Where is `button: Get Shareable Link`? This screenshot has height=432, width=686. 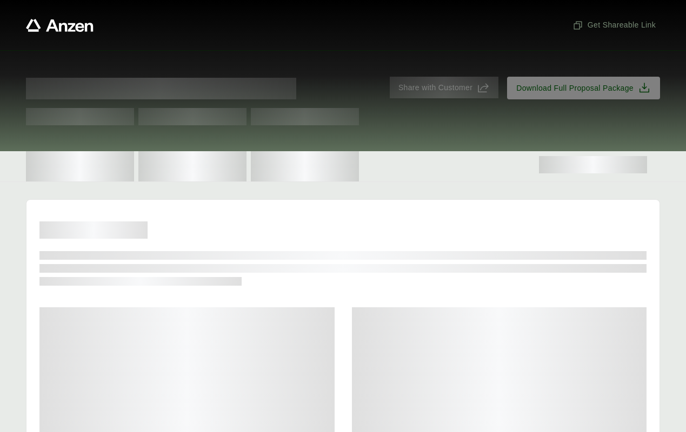 button: Get Shareable Link is located at coordinates (614, 25).